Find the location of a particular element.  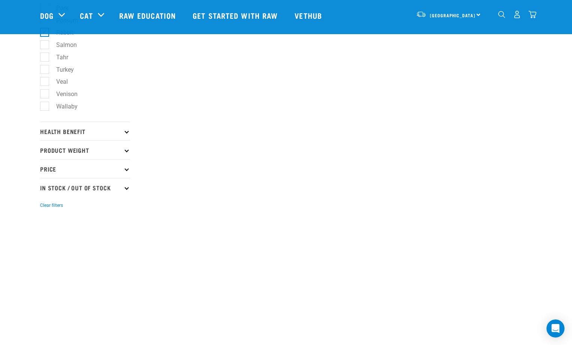

p: Price is located at coordinates (85, 168).